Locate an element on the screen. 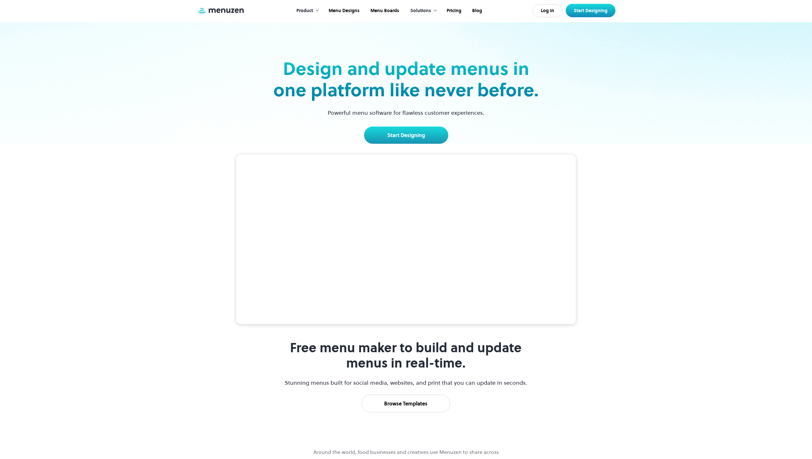 The image size is (812, 459). p: Around the world, food businesses and creatives use Menuzen to share across is located at coordinates (406, 452).